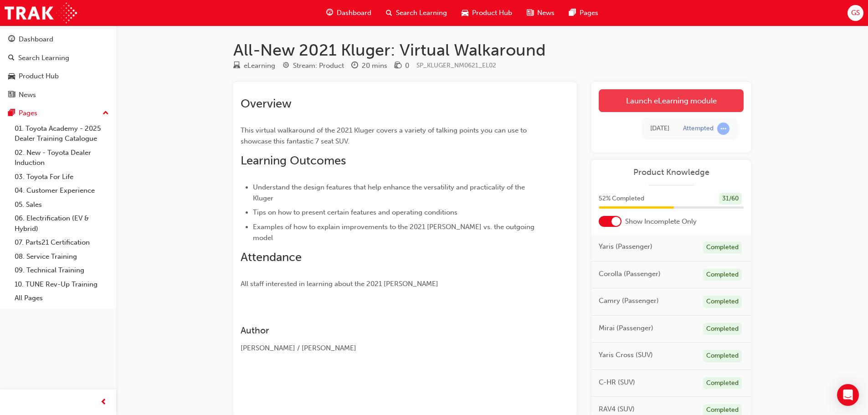 The image size is (868, 415). I want to click on div: Type, so click(254, 66).